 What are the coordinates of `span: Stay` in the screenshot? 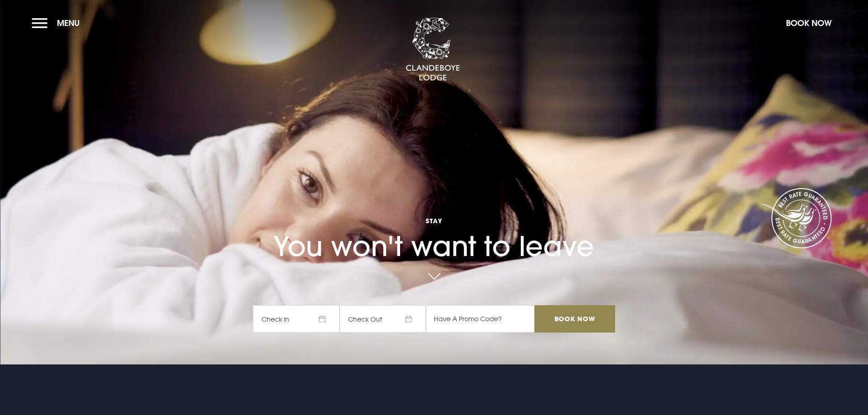 It's located at (434, 220).